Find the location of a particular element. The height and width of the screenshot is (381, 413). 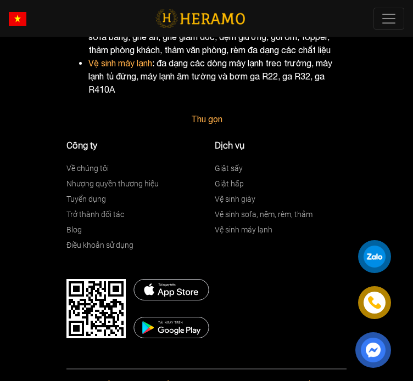

a: phone-icon is located at coordinates (374, 303).